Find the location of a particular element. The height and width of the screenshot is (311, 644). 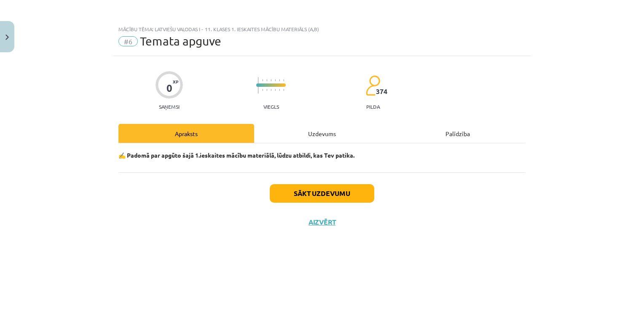

span: #6 is located at coordinates (128, 41).